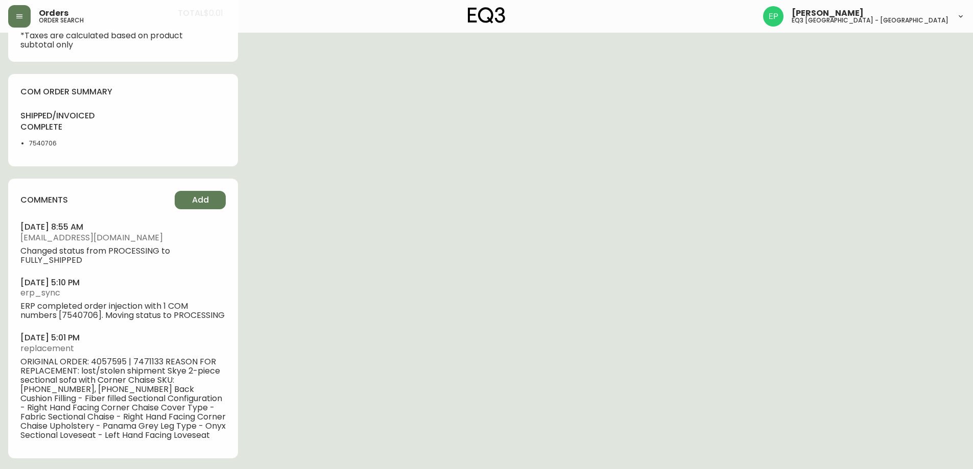  I want to click on h4: com order summary, so click(123, 92).